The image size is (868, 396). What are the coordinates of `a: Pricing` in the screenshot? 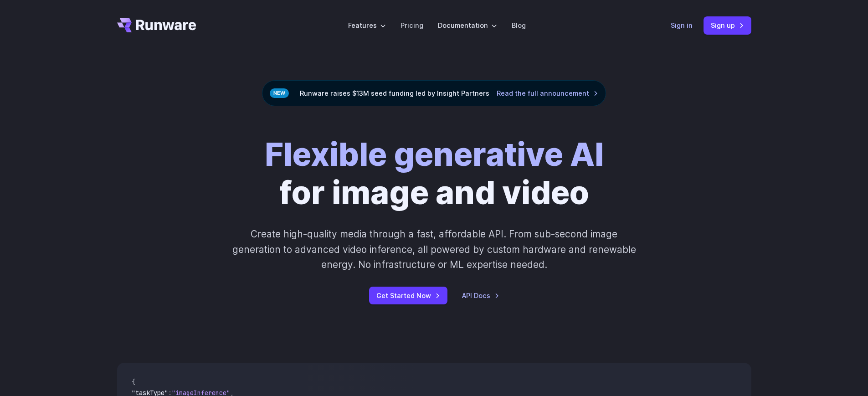 It's located at (412, 25).